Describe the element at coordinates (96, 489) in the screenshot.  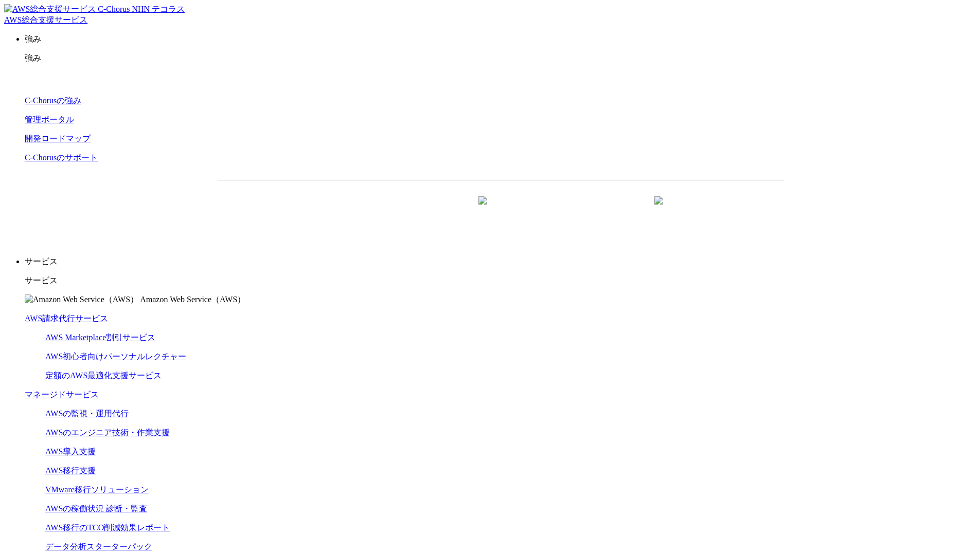
I see `a: VMware移行ソリューション` at that location.